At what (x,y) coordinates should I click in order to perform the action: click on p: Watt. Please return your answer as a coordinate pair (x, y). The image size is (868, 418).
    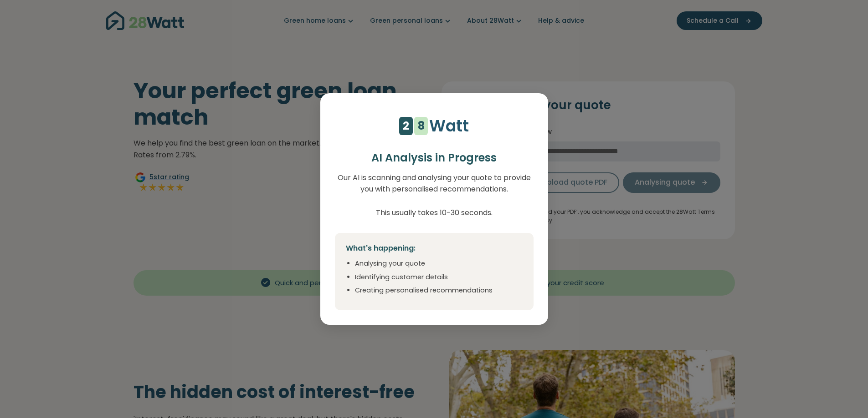
    Looking at the image, I should click on (449, 126).